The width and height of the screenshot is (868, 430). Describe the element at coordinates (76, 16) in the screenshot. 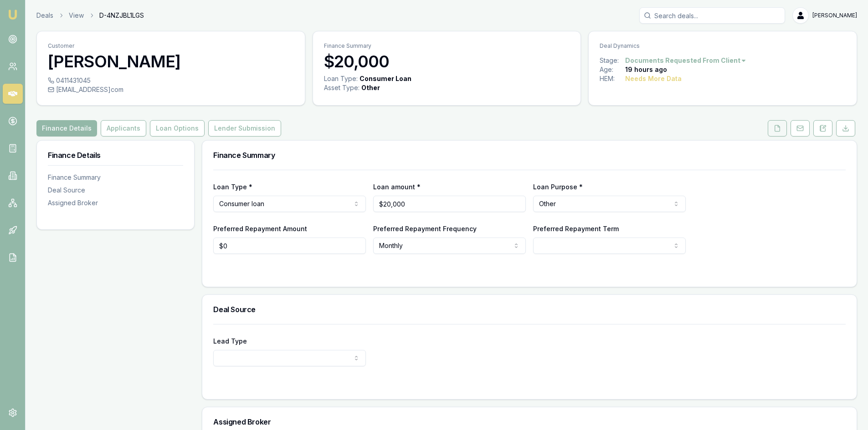

I see `a: View` at that location.